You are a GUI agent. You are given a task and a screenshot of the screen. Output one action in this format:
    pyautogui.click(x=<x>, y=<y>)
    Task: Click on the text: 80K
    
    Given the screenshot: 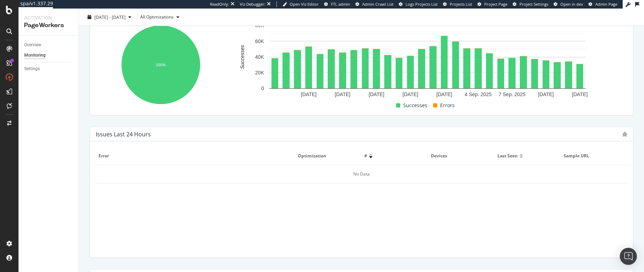 What is the action you would take?
    pyautogui.click(x=260, y=26)
    